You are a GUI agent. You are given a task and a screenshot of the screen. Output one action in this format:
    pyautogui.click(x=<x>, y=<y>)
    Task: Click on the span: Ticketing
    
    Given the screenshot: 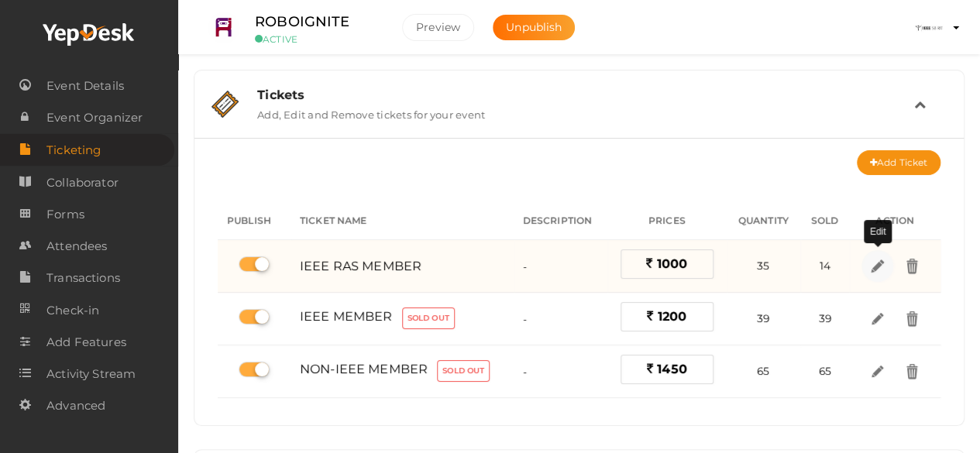 What is the action you would take?
    pyautogui.click(x=73, y=150)
    